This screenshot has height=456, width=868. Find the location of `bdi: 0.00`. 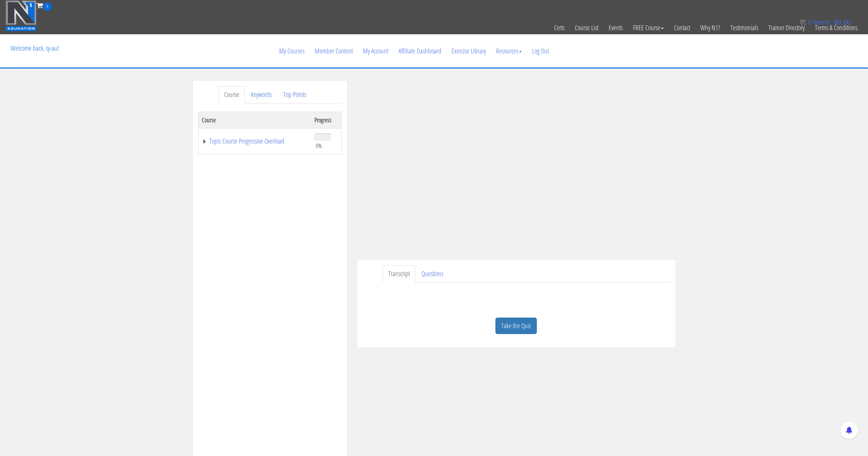

bdi: 0.00 is located at coordinates (842, 22).